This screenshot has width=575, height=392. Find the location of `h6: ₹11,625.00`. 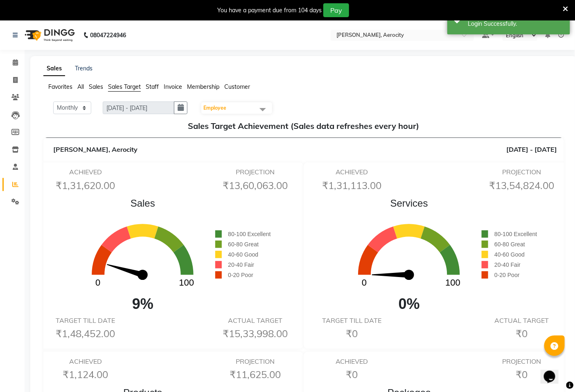

h6: ₹11,625.00 is located at coordinates (255, 375).